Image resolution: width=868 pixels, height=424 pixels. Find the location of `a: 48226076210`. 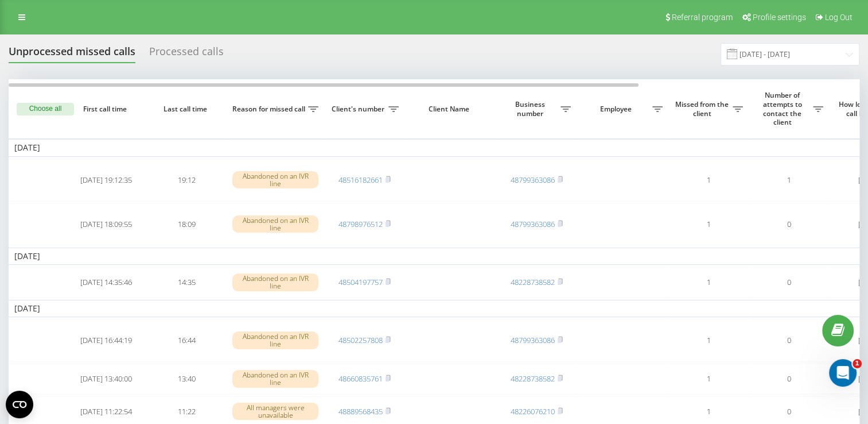

a: 48226076210 is located at coordinates (533, 411).